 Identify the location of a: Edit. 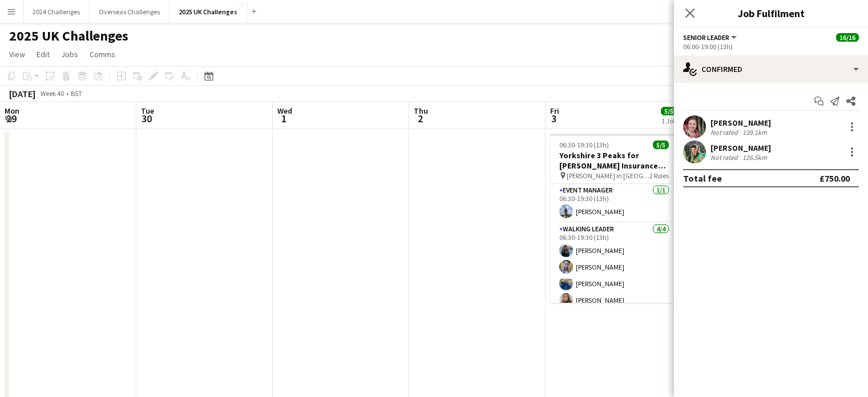
(43, 54).